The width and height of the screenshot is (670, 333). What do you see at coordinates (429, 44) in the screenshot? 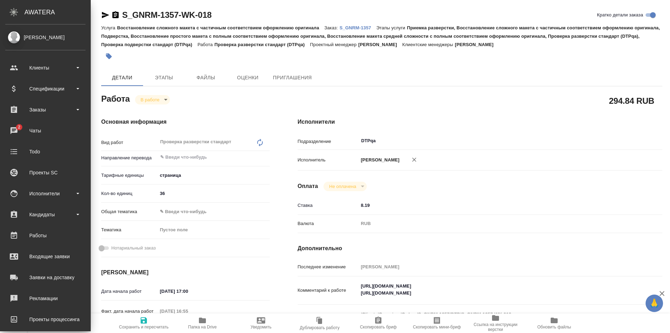
I see `p: Клиентские менеджеры` at bounding box center [429, 44].